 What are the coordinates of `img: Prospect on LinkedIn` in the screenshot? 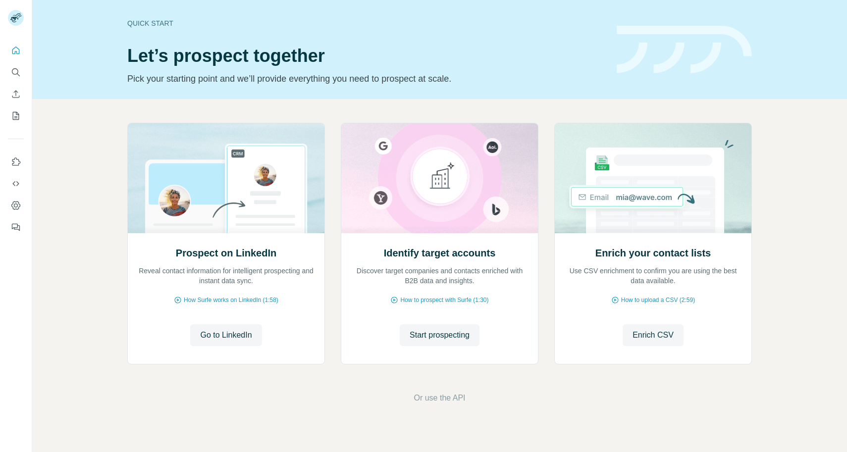 It's located at (226, 178).